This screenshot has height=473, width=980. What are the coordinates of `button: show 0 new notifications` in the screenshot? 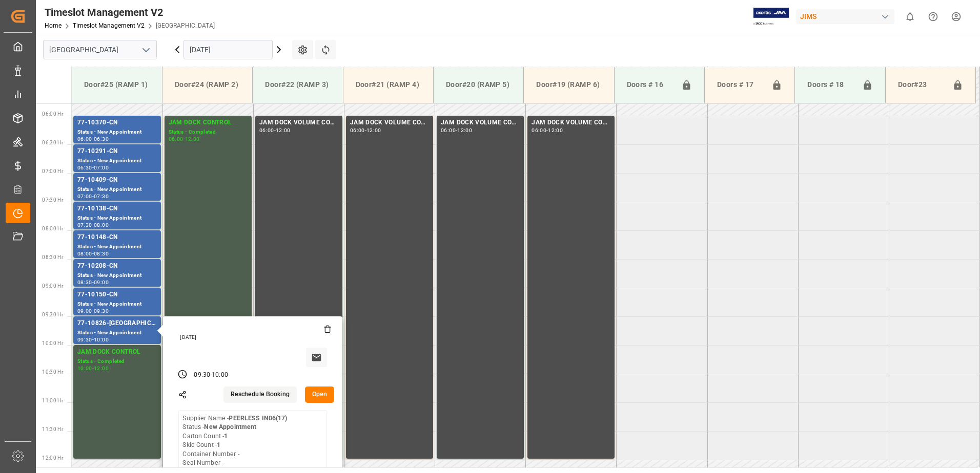 It's located at (909, 16).